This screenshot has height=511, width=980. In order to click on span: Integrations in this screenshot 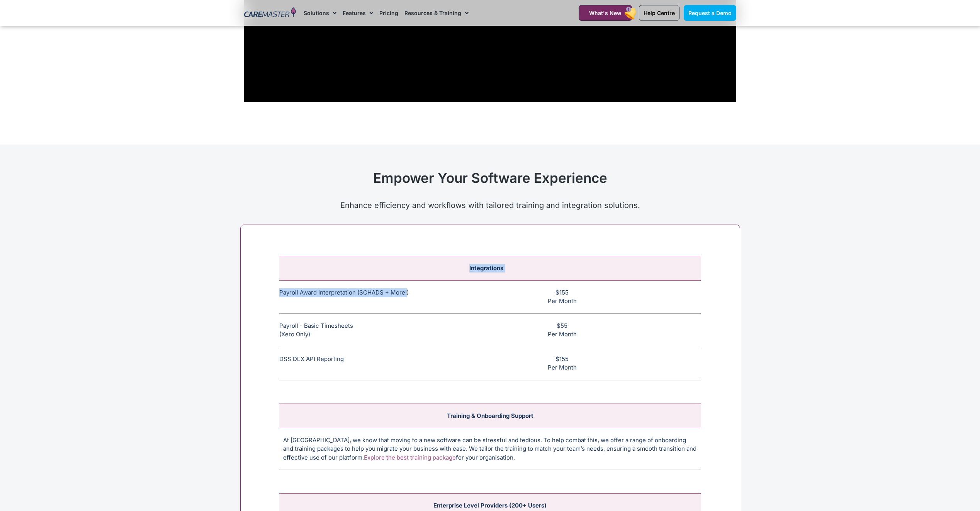, I will do `click(487, 268)`.